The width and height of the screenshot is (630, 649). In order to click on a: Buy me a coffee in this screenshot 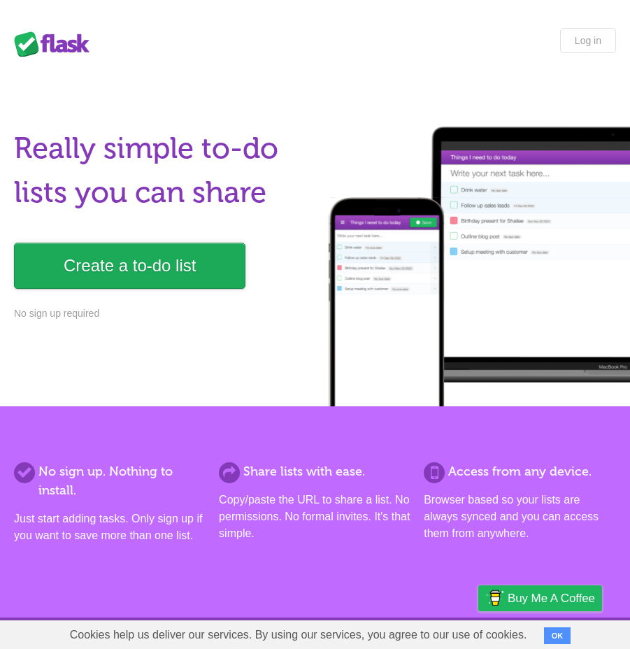, I will do `click(540, 598)`.